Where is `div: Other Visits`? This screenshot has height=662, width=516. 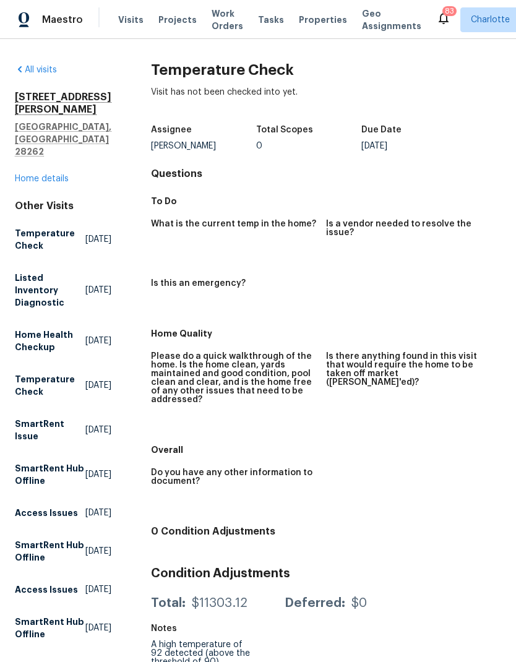 div: Other Visits is located at coordinates (63, 206).